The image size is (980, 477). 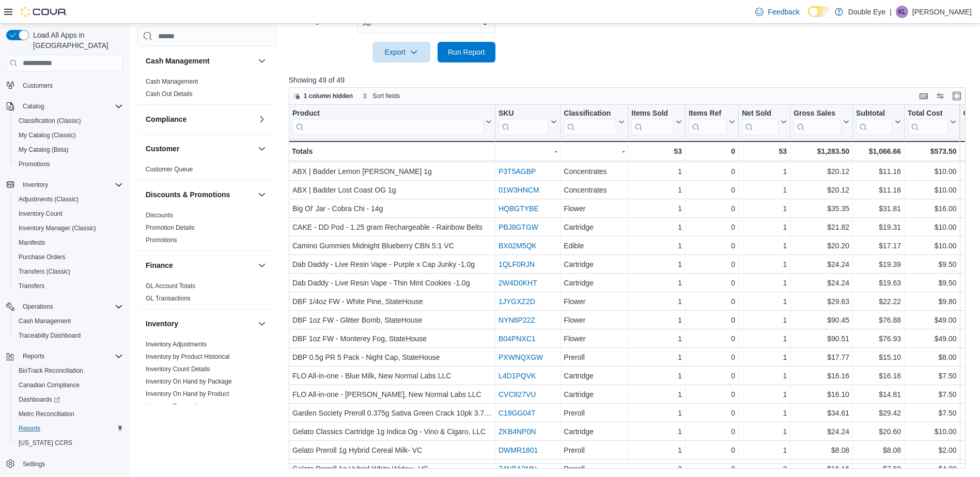 What do you see at coordinates (42, 257) in the screenshot?
I see `a: Purchase Orders` at bounding box center [42, 257].